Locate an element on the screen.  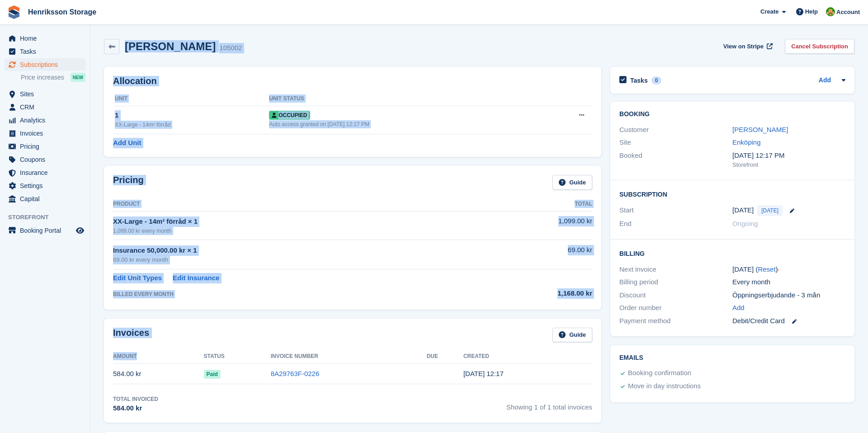
div: 105002 is located at coordinates (230, 48).